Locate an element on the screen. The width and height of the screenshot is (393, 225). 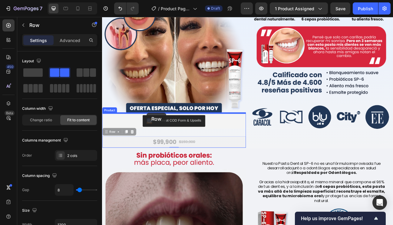
span: Save is located at coordinates (340, 8).